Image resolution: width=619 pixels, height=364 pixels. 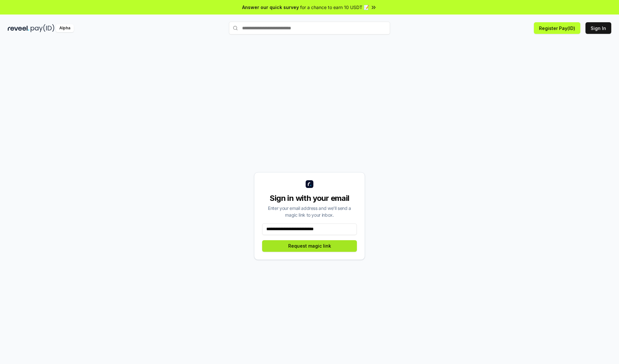 What do you see at coordinates (310, 198) in the screenshot?
I see `div: Sign in with your email` at bounding box center [310, 198].